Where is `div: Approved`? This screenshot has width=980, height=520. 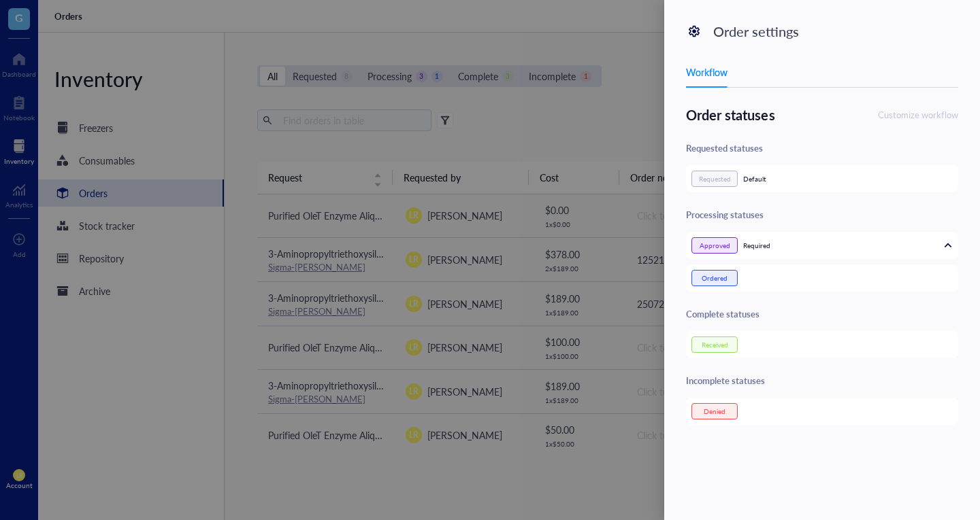
div: Approved is located at coordinates (714, 245).